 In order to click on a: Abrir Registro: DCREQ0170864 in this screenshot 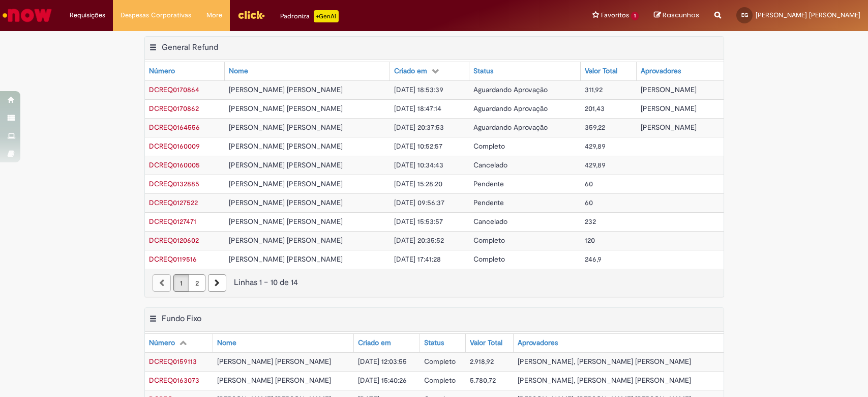, I will do `click(174, 90)`.